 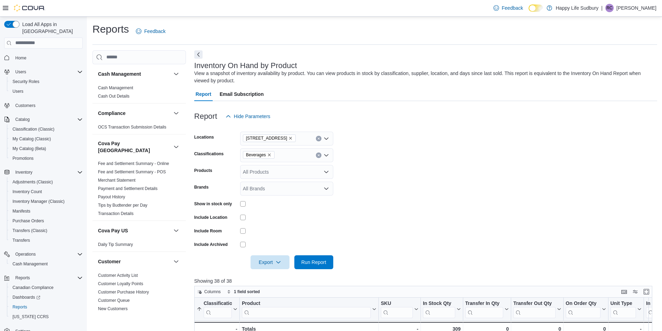 What do you see at coordinates (26, 82) in the screenshot?
I see `a: Security Roles` at bounding box center [26, 82].